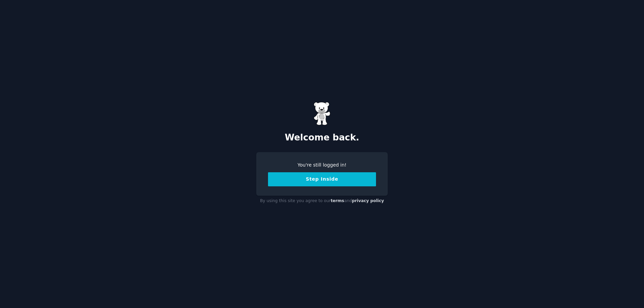  I want to click on img: Gummy Bear, so click(322, 114).